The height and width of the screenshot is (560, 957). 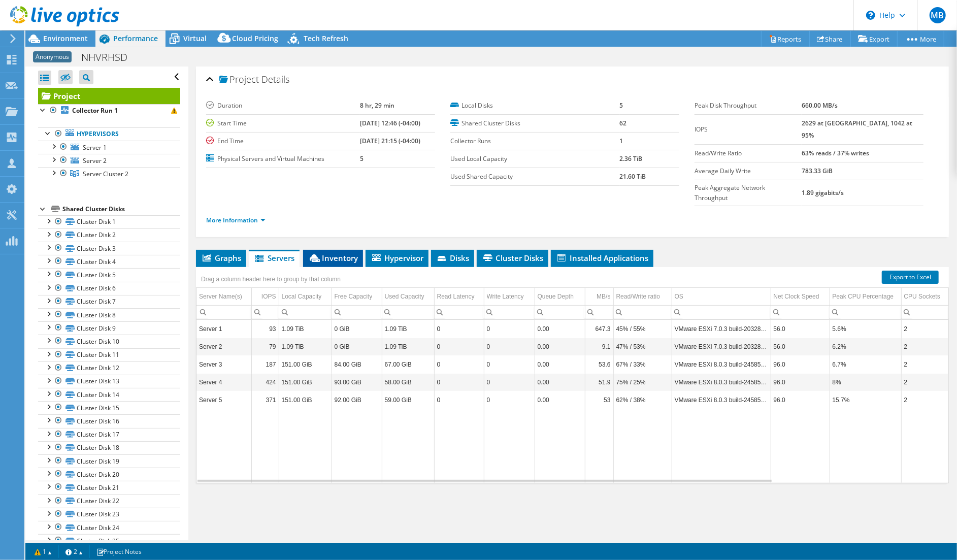 I want to click on b: Collector Run 1, so click(x=95, y=111).